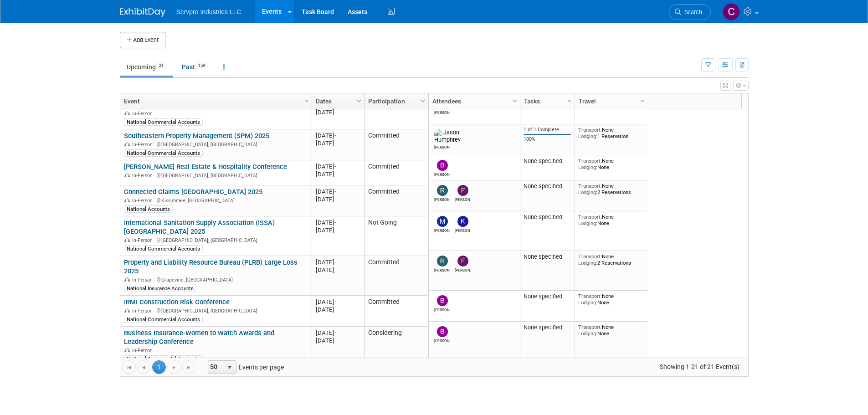 This screenshot has height=415, width=868. What do you see at coordinates (443, 190) in the screenshot?
I see `img: Rick Dubois` at bounding box center [443, 190].